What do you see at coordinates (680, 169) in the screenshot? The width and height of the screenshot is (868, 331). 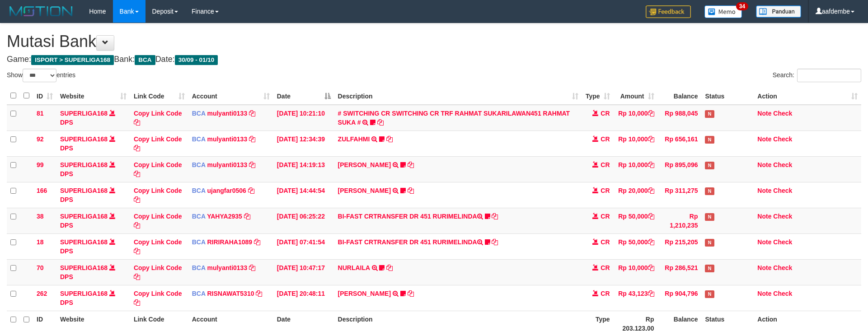 I see `td: Rp 895,096` at bounding box center [680, 169].